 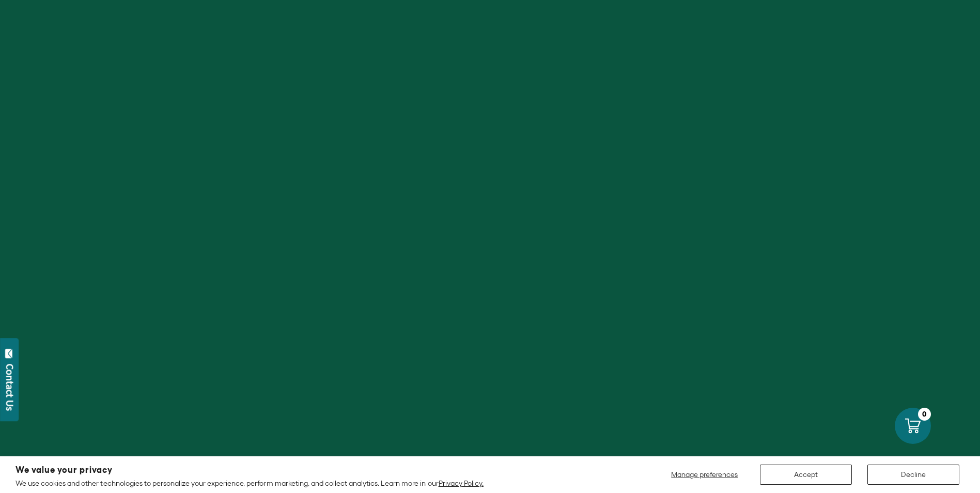 What do you see at coordinates (250, 470) in the screenshot?
I see `h2: We value your privacy` at bounding box center [250, 470].